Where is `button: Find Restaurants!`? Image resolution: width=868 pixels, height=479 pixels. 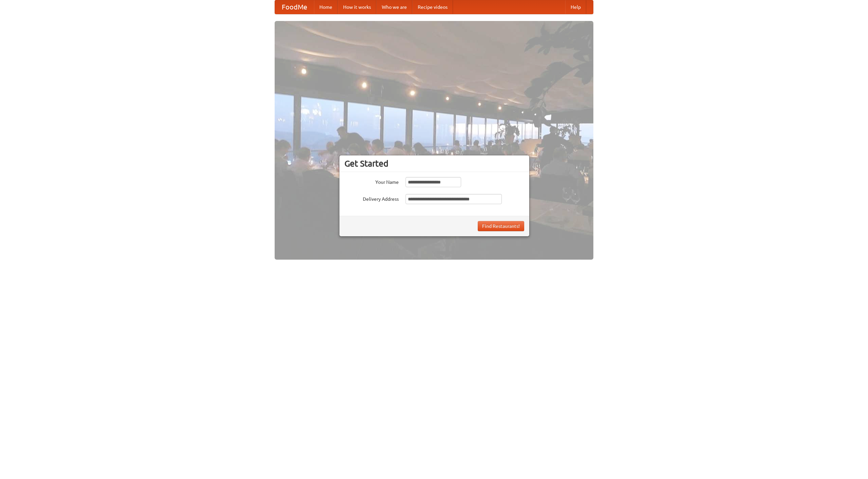
button: Find Restaurants! is located at coordinates (500, 226).